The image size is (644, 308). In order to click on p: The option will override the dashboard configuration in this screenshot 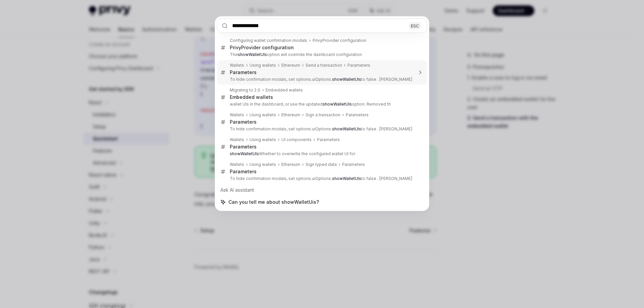, I will do `click(322, 55)`.